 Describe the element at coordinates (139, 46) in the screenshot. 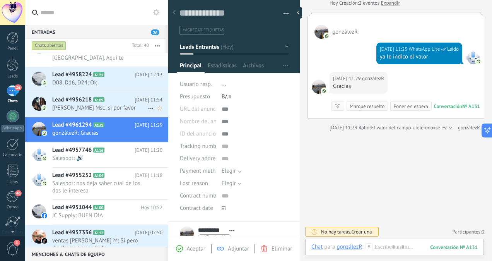

I see `div: Total: 40` at that location.